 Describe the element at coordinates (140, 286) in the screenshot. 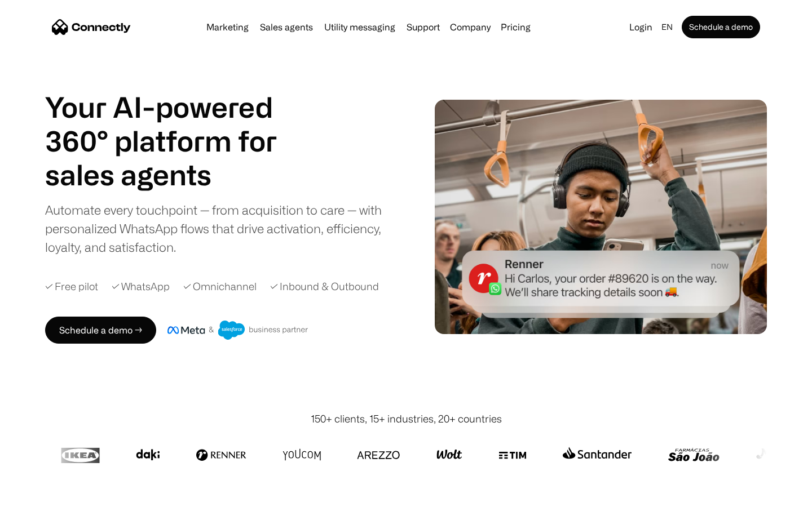

I see `div: ✓ WhatsApp` at that location.